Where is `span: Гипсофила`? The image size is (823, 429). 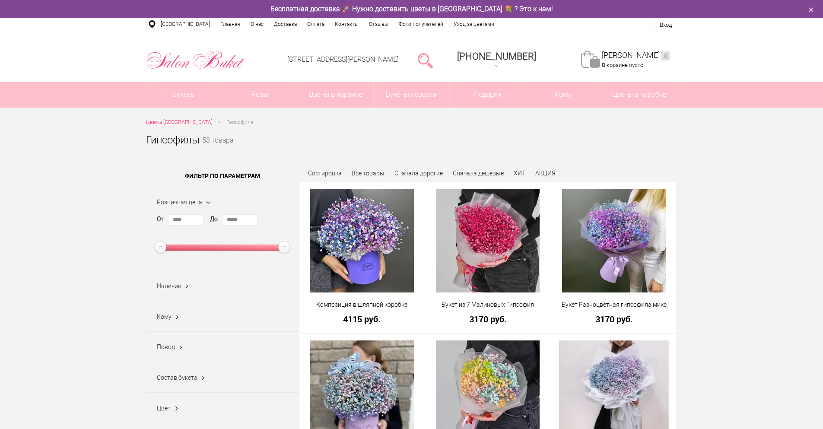
span: Гипсофила is located at coordinates (240, 122).